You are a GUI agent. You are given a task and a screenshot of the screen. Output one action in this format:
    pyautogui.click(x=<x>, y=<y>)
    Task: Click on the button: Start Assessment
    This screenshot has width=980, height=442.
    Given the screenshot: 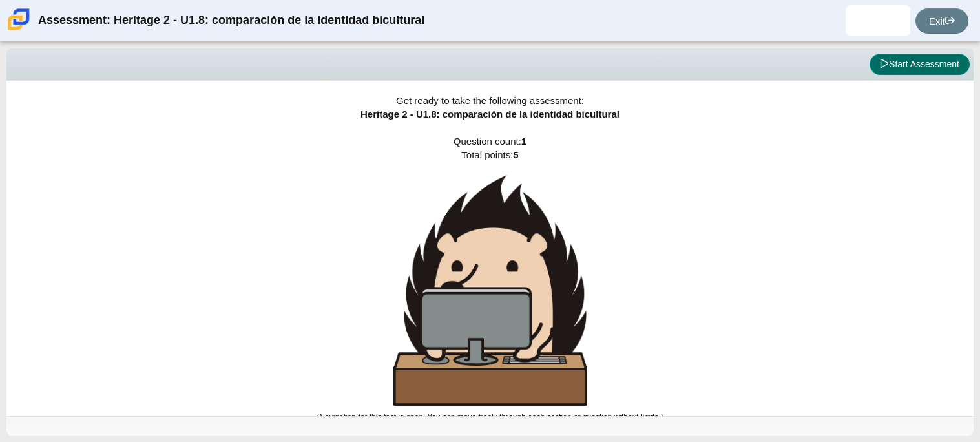 What is the action you would take?
    pyautogui.click(x=920, y=64)
    